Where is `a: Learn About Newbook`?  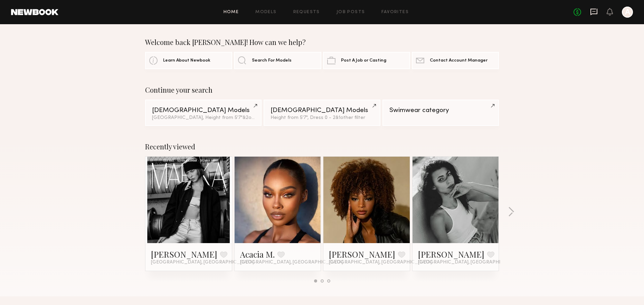 a: Learn About Newbook is located at coordinates (189, 60).